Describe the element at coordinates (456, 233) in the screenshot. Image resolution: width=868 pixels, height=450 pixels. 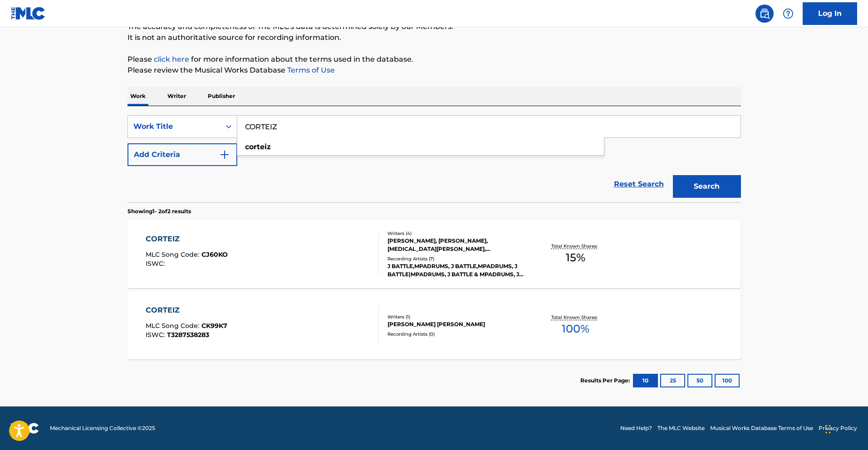
I see `div: Writers ( 4 )` at that location.